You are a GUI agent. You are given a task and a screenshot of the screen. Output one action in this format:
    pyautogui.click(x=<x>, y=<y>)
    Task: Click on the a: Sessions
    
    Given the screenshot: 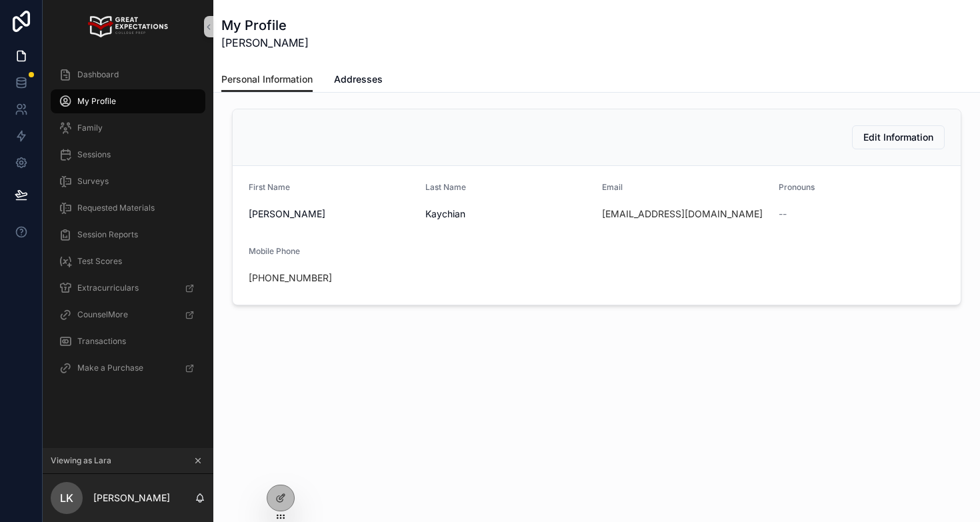 What is the action you would take?
    pyautogui.click(x=128, y=154)
    